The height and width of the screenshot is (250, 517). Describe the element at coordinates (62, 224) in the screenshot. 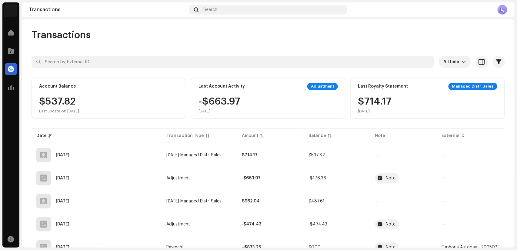

I see `div: Aug 26, 2025` at that location.